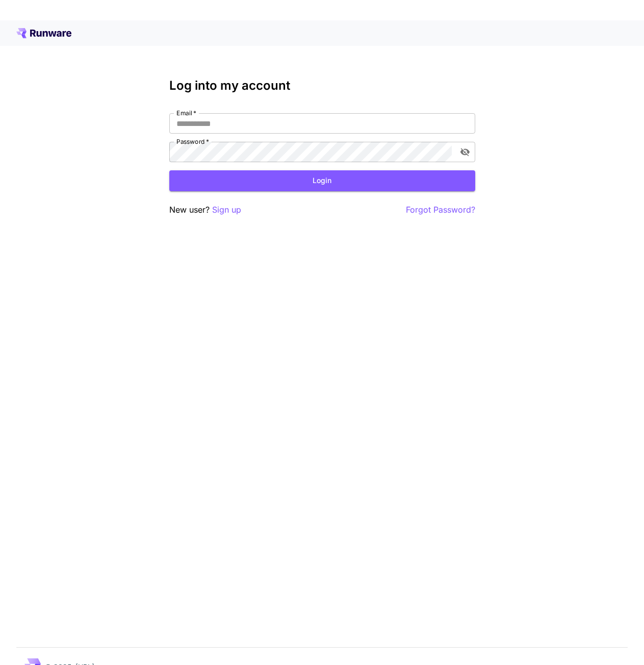 This screenshot has height=665, width=644. I want to click on h3: Log into my account, so click(322, 86).